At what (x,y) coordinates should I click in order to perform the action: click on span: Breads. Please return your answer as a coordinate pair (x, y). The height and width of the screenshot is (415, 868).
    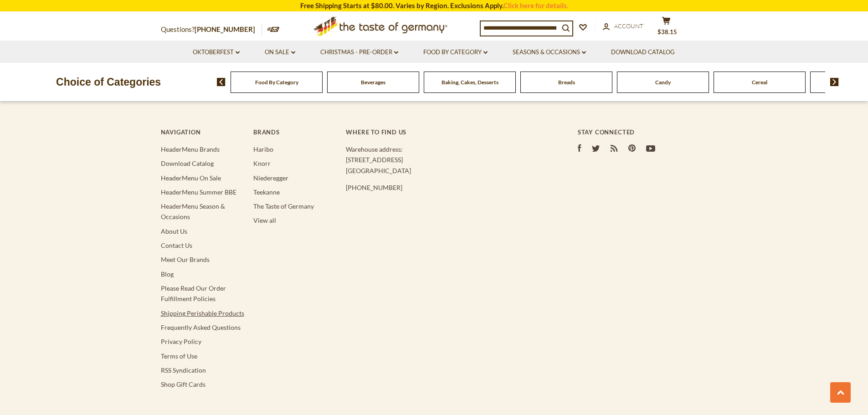
    Looking at the image, I should click on (566, 82).